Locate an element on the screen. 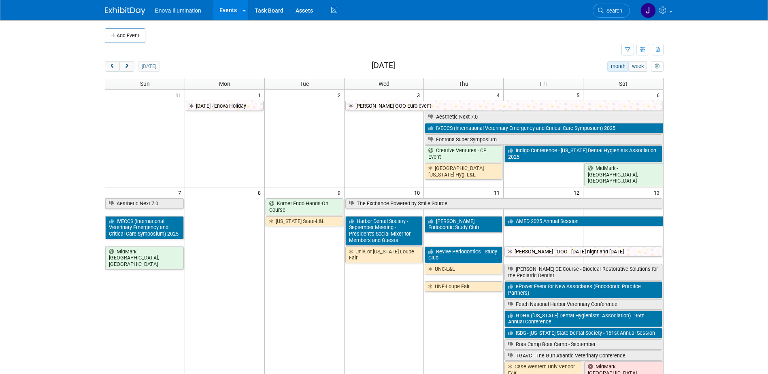 The width and height of the screenshot is (768, 374). span: 11 is located at coordinates (498, 192).